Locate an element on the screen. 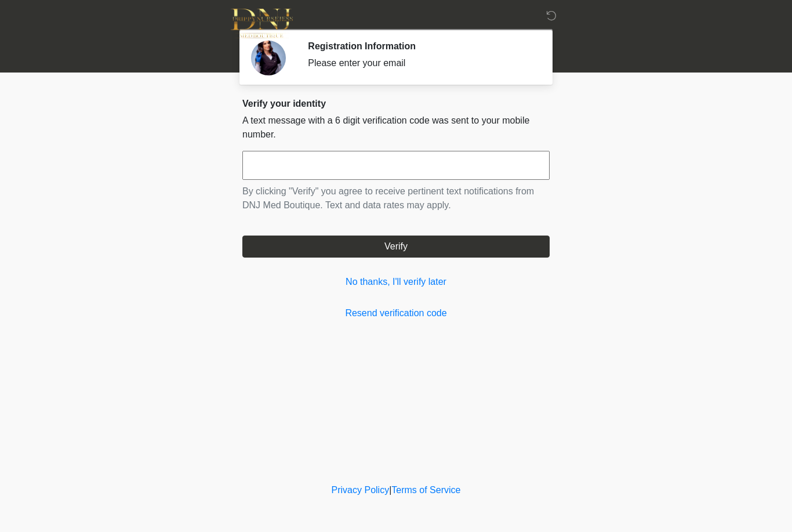 The height and width of the screenshot is (532, 792). img: Agent Avatar is located at coordinates (268, 58).